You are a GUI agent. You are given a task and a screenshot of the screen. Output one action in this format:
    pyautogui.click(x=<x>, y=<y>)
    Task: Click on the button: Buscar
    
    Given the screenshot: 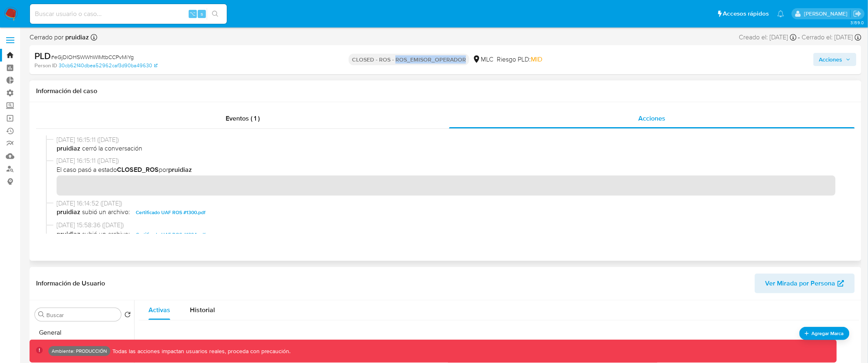 What is the action you would take?
    pyautogui.click(x=41, y=314)
    